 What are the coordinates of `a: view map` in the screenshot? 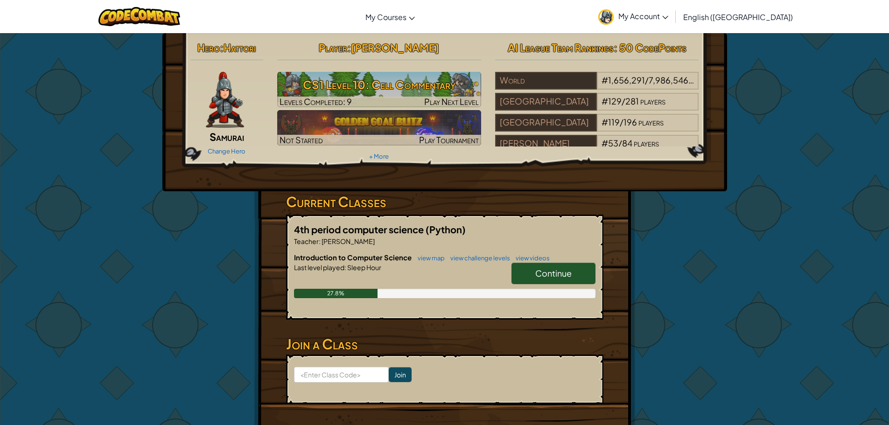 It's located at (429, 258).